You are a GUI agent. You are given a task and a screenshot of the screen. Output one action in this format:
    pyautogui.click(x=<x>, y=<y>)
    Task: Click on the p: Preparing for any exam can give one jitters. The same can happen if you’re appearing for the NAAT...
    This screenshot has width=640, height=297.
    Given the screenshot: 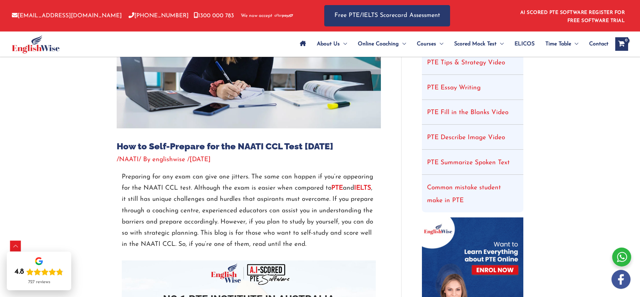 What is the action you would take?
    pyautogui.click(x=249, y=211)
    